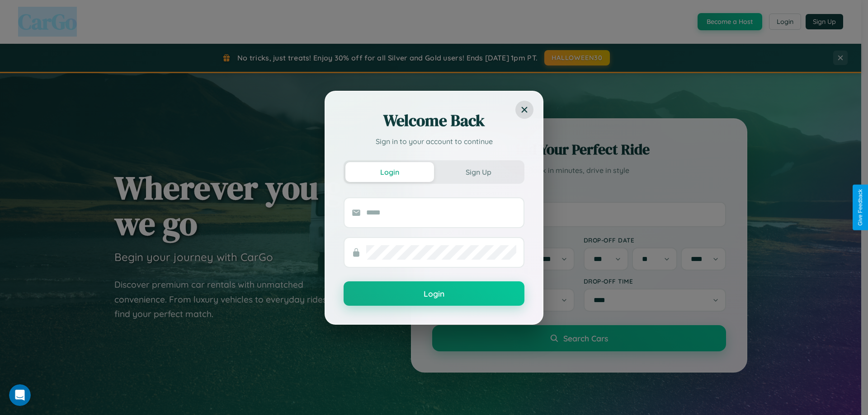 The image size is (868, 415). What do you see at coordinates (478, 172) in the screenshot?
I see `button: Sign Up` at bounding box center [478, 172].